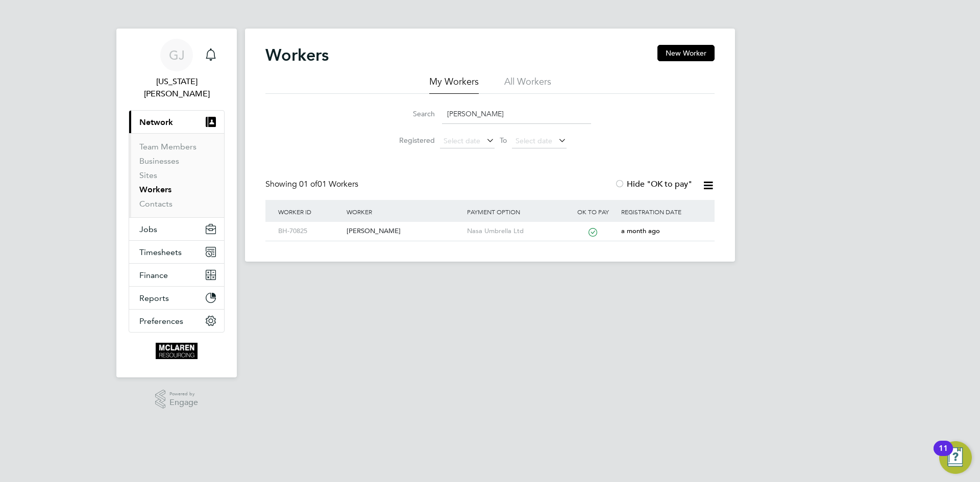  Describe the element at coordinates (312, 184) in the screenshot. I see `div: Showing` at that location.